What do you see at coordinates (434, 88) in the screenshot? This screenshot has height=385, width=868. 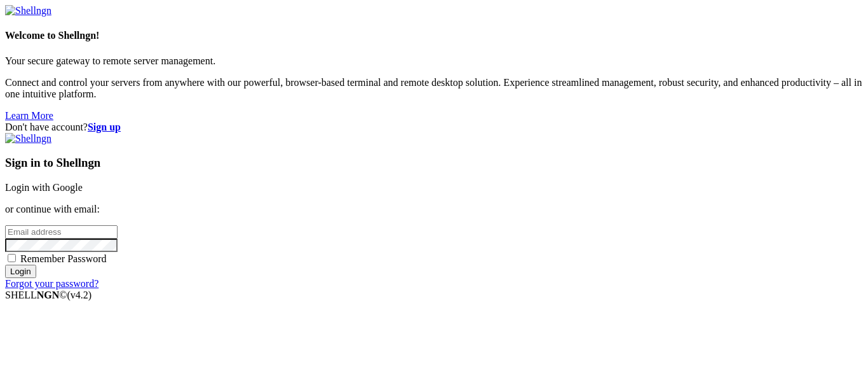 I see `p: Connect and control your servers from anywhere with our powerful, browser-based terminal and remo...` at bounding box center [434, 88].